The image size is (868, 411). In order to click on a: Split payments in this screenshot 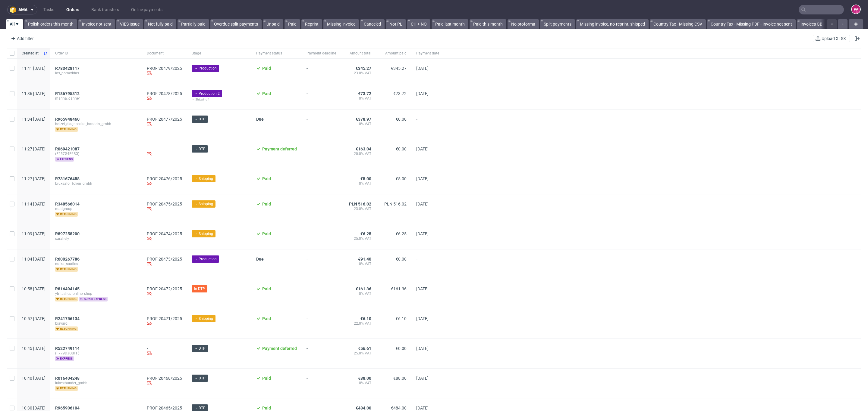, I will do `click(557, 24)`.